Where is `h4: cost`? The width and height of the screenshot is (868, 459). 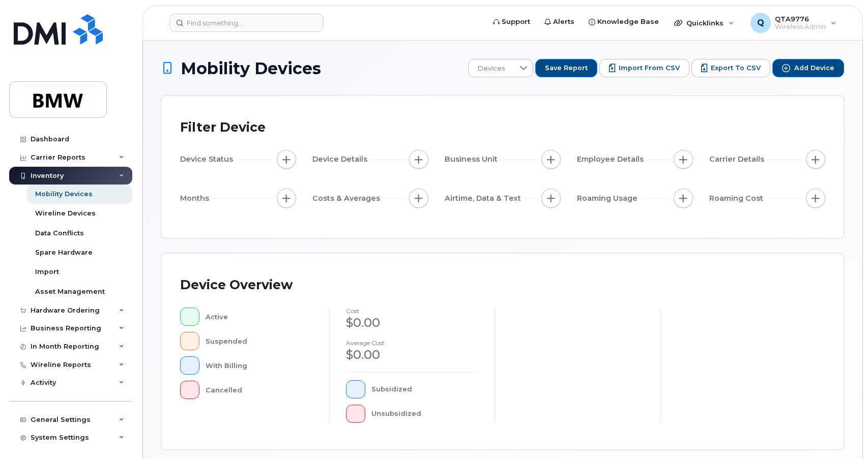 h4: cost is located at coordinates (412, 310).